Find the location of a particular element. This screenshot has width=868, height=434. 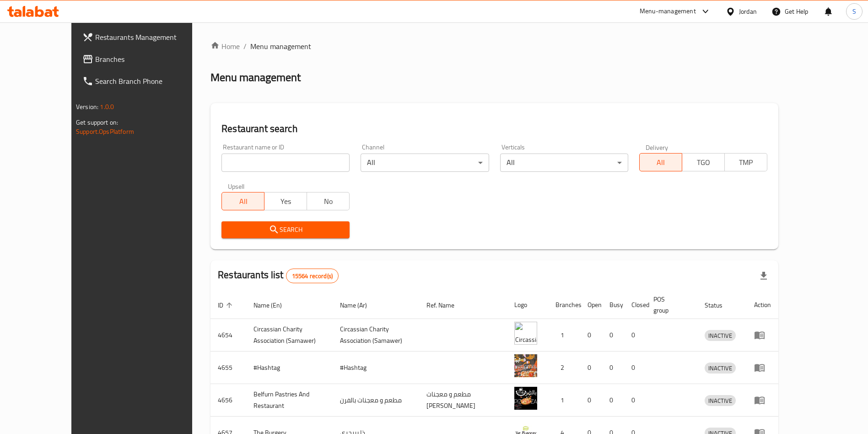

td: Belfurn Pastries And Restaurant is located at coordinates (290, 400).